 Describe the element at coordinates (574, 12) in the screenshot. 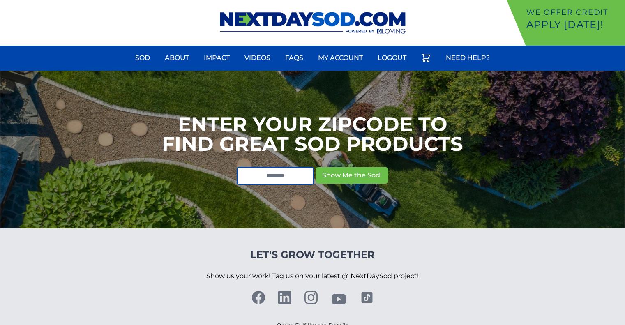

I see `p: We offer Credit` at that location.